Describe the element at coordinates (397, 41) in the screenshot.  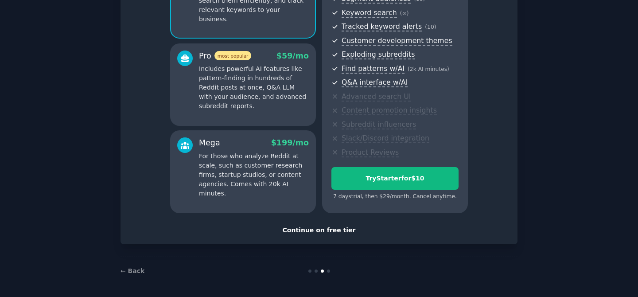
I see `span: Customer development themes` at that location.